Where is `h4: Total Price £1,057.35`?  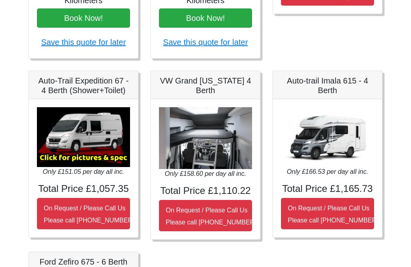
h4: Total Price £1,057.35 is located at coordinates (84, 189).